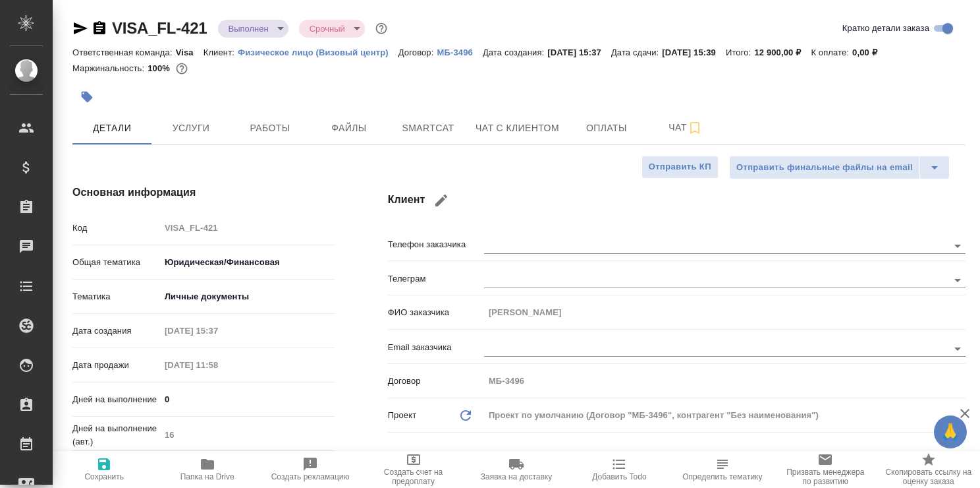  What do you see at coordinates (831, 52) in the screenshot?
I see `p: К оплате:` at bounding box center [831, 52].